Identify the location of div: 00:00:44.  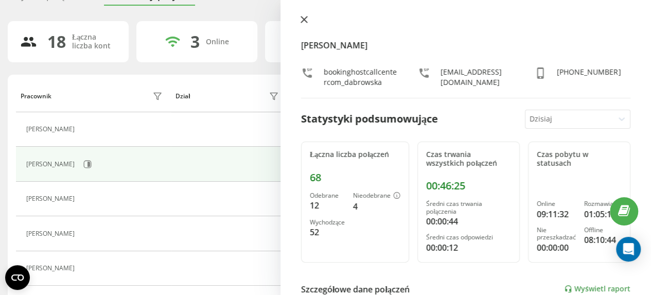
(468, 221).